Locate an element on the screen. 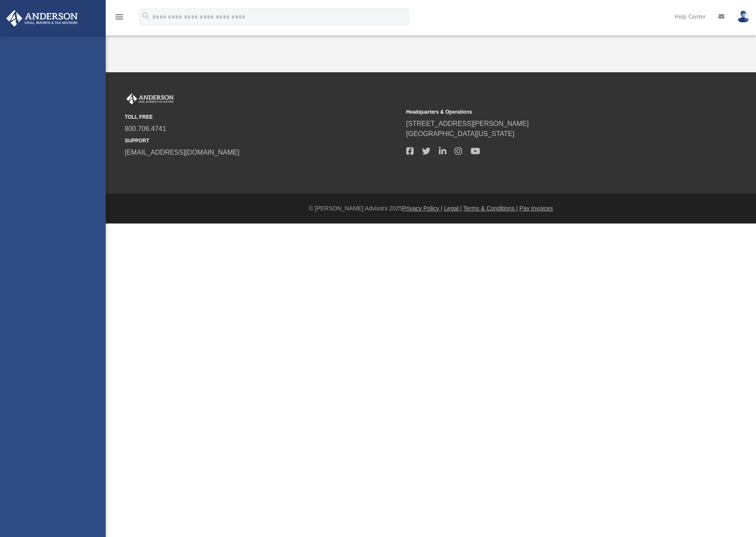  i: menu is located at coordinates (119, 17).